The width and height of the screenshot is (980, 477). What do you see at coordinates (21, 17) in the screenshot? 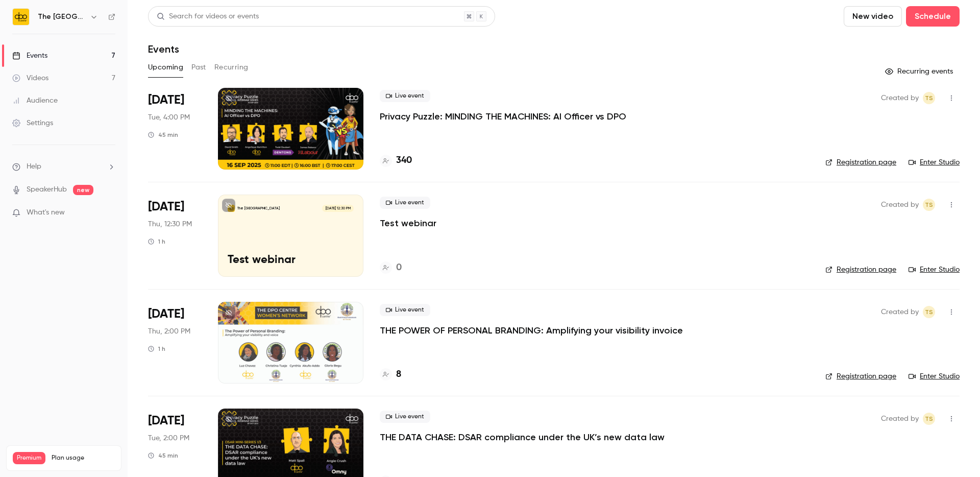
I see `img: The DPO Centre` at bounding box center [21, 17].